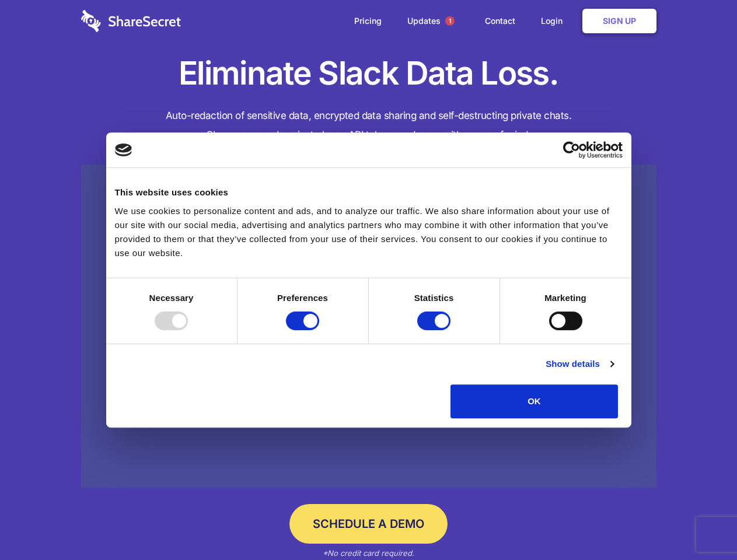 This screenshot has height=560, width=737. What do you see at coordinates (619, 21) in the screenshot?
I see `a: Sign Up` at bounding box center [619, 21].